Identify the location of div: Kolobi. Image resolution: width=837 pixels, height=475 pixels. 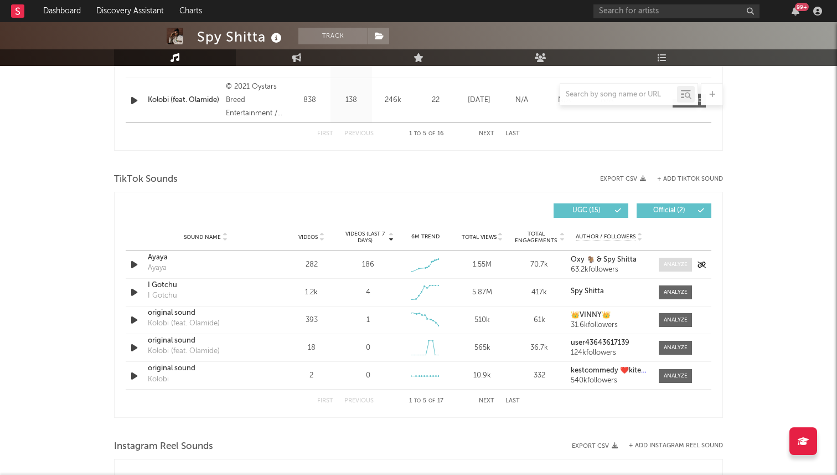
(158, 379).